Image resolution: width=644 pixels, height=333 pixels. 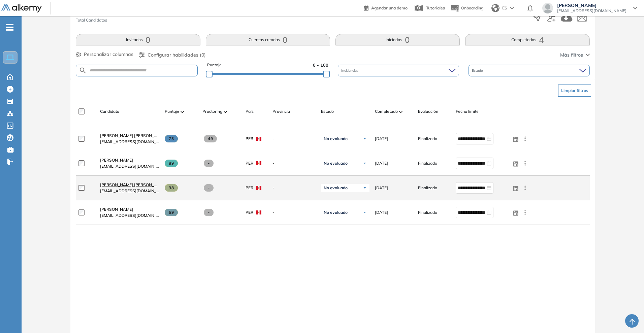 What do you see at coordinates (138, 40) in the screenshot?
I see `button: Invitados0` at bounding box center [138, 40].